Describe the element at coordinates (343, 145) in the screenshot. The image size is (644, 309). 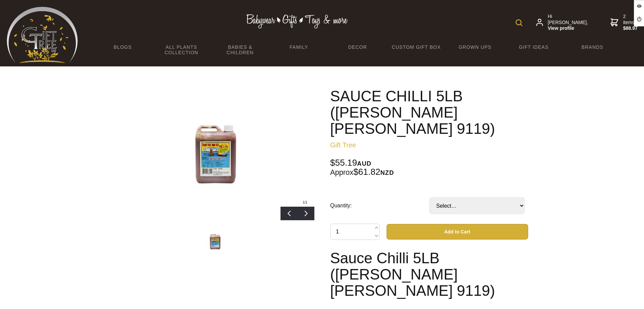
I see `a: Gift Tree` at that location.